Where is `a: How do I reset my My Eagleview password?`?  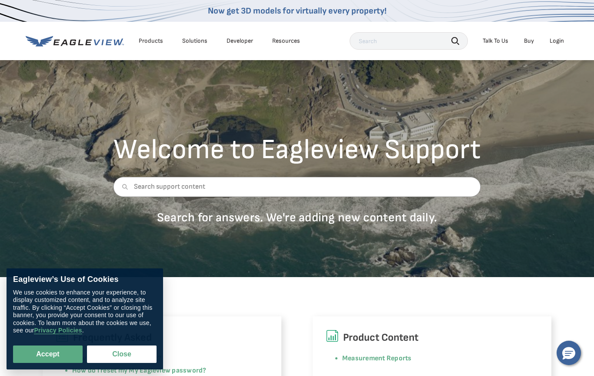
a: How do I reset my My Eagleview password? is located at coordinates (139, 370).